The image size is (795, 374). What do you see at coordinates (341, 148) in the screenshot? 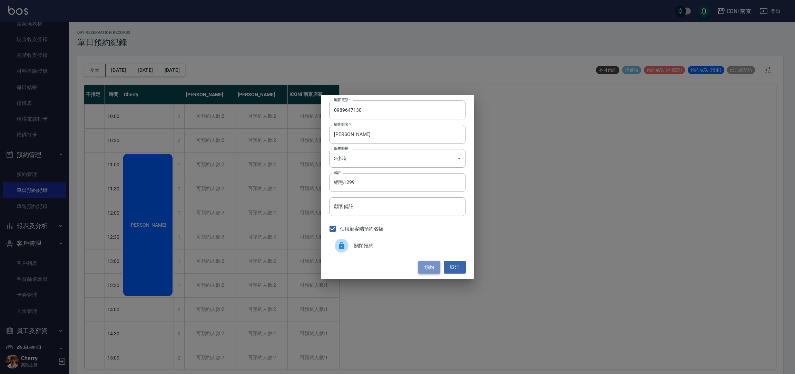
I see `label: 服務時長` at bounding box center [341, 148].